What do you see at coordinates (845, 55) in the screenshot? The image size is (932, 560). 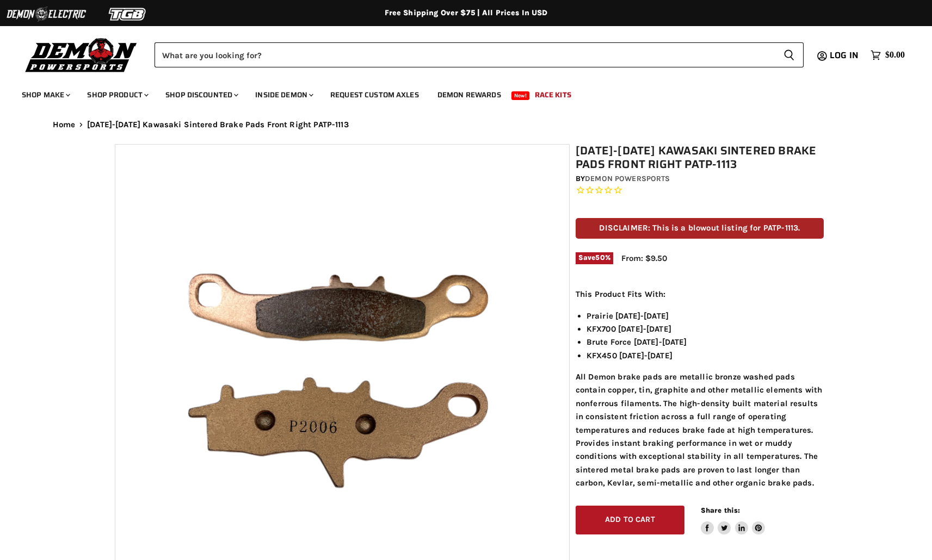 I see `a: Log in` at bounding box center [845, 55].